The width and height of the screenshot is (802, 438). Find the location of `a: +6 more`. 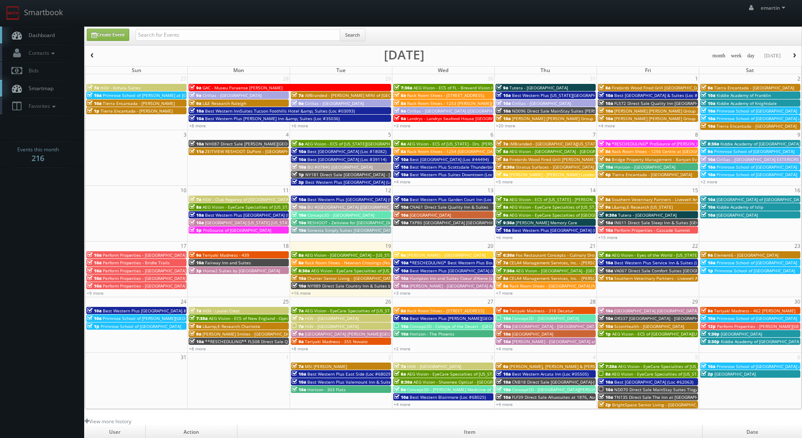

a: +6 more is located at coordinates (300, 126).